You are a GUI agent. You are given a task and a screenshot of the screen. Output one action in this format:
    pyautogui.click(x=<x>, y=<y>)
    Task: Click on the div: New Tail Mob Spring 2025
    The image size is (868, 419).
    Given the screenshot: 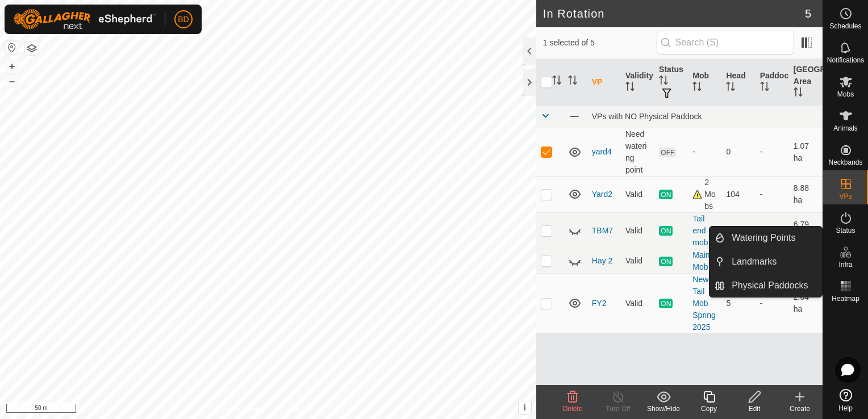 What is the action you would take?
    pyautogui.click(x=704, y=303)
    